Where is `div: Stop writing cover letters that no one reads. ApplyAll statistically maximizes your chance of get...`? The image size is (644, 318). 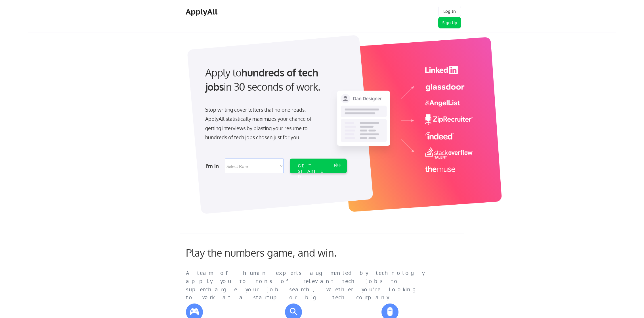 div: Stop writing cover letters that no one reads. ApplyAll statistically maximizes your chance of get... is located at coordinates (263, 124).